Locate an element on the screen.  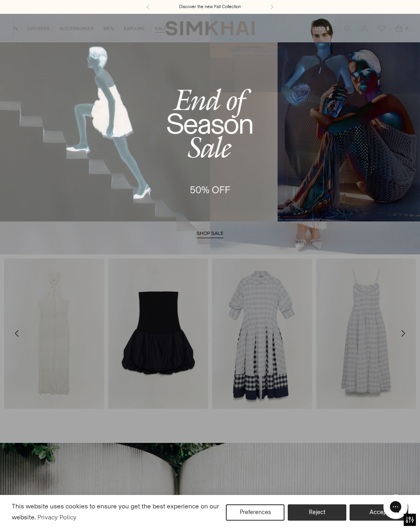
button: Accept is located at coordinates (379, 512).